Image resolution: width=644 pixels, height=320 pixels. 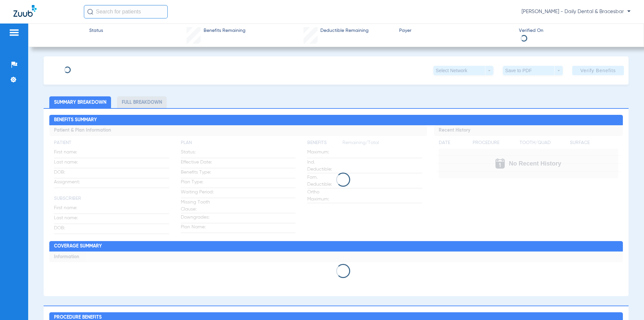 What do you see at coordinates (96, 31) in the screenshot?
I see `span: Status` at bounding box center [96, 31].